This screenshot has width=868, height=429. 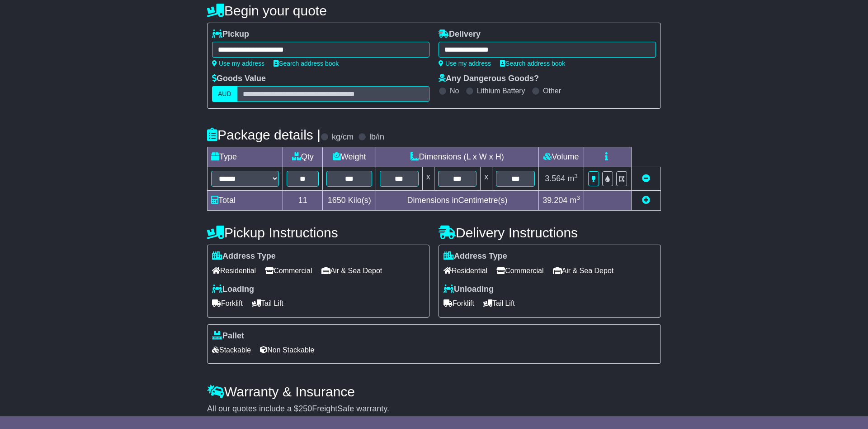 What do you see at coordinates (245, 157) in the screenshot?
I see `td: Type` at bounding box center [245, 157].